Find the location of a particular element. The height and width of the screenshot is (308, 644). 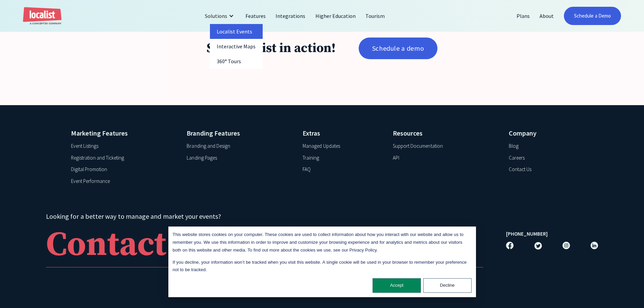

a: Schedule a Demo is located at coordinates (592, 16).